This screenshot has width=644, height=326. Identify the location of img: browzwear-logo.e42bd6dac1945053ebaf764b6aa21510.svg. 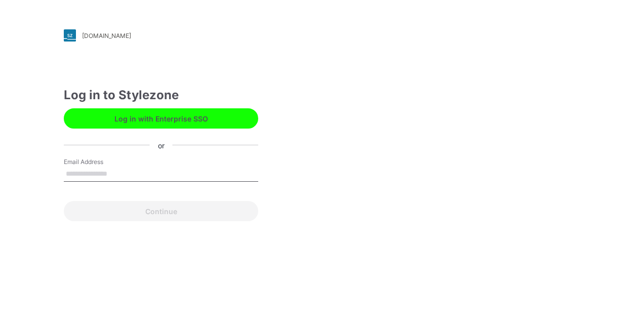
(556, 35).